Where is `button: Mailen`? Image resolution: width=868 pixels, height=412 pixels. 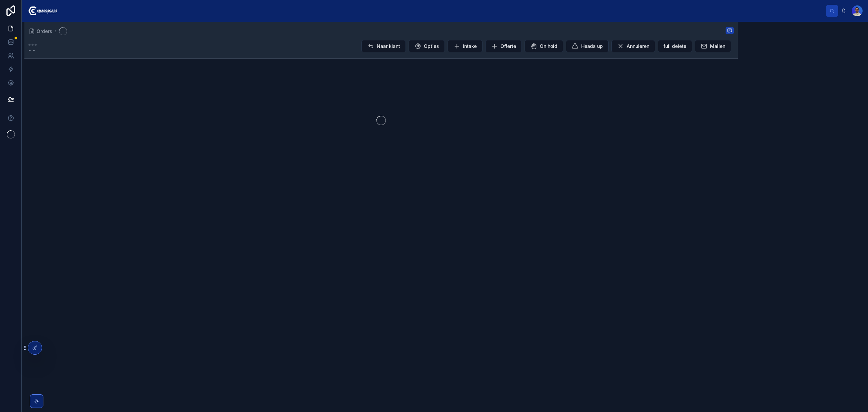 button: Mailen is located at coordinates (712, 46).